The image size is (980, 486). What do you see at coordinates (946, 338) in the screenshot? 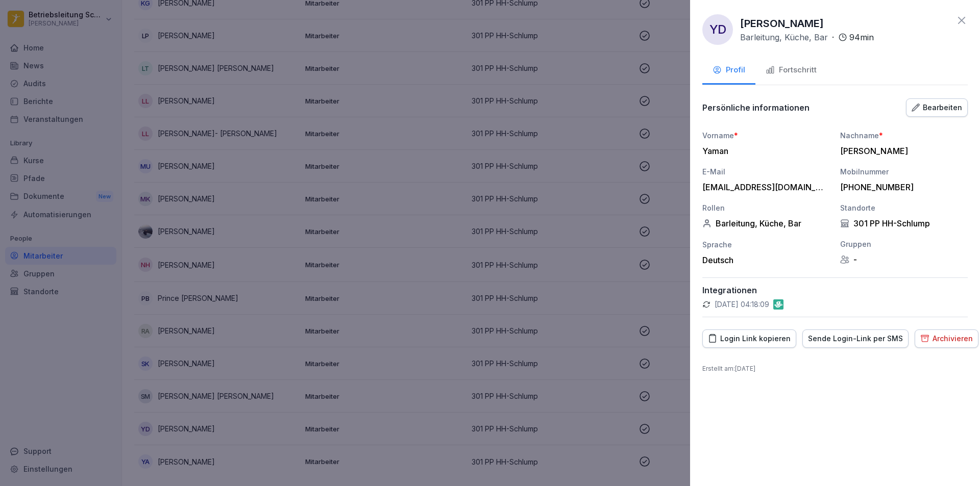
I see `button: Archivieren` at bounding box center [946, 338].